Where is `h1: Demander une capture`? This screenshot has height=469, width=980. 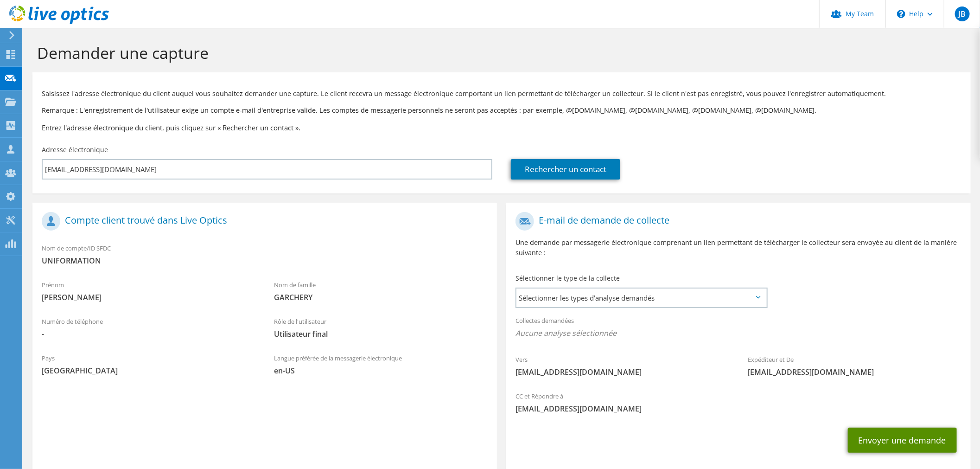
h1: Demander une capture is located at coordinates (500, 53).